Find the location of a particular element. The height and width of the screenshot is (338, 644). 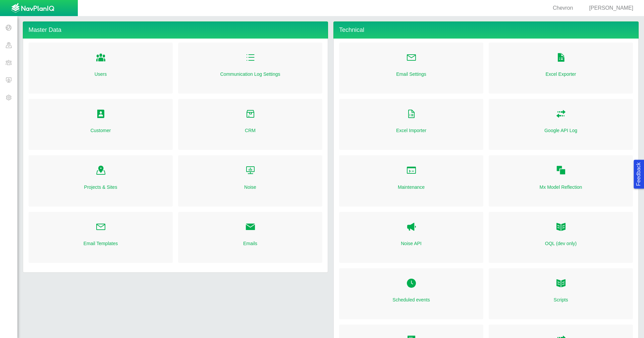

div: Folder Open Icon Scheduled events is located at coordinates (411, 294).